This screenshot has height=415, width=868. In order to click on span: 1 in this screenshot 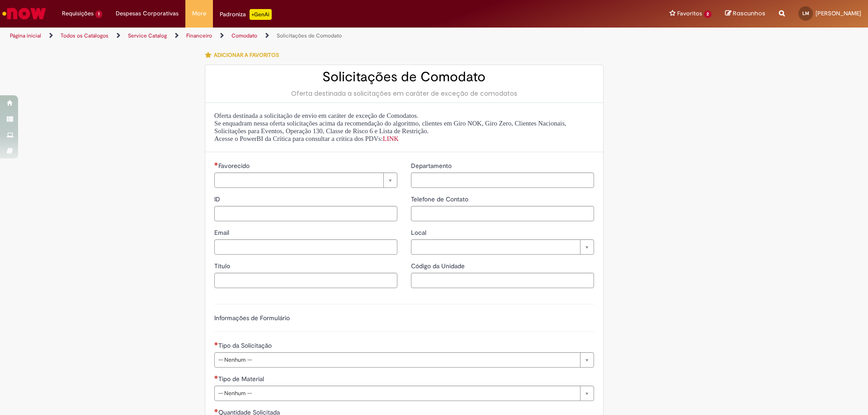, I will do `click(99, 14)`.